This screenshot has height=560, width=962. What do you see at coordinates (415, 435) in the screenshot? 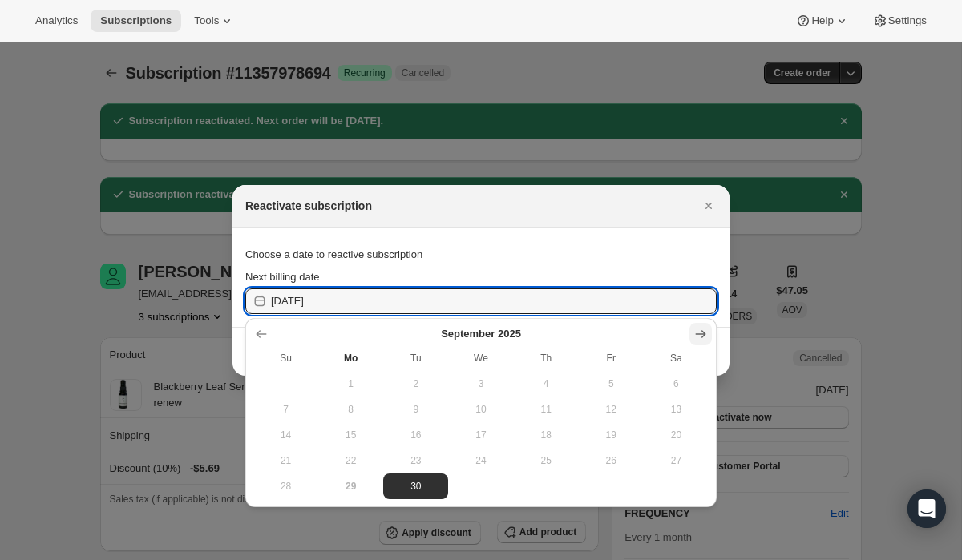
I see `button: Tuesday September 16 2025` at bounding box center [415, 435].